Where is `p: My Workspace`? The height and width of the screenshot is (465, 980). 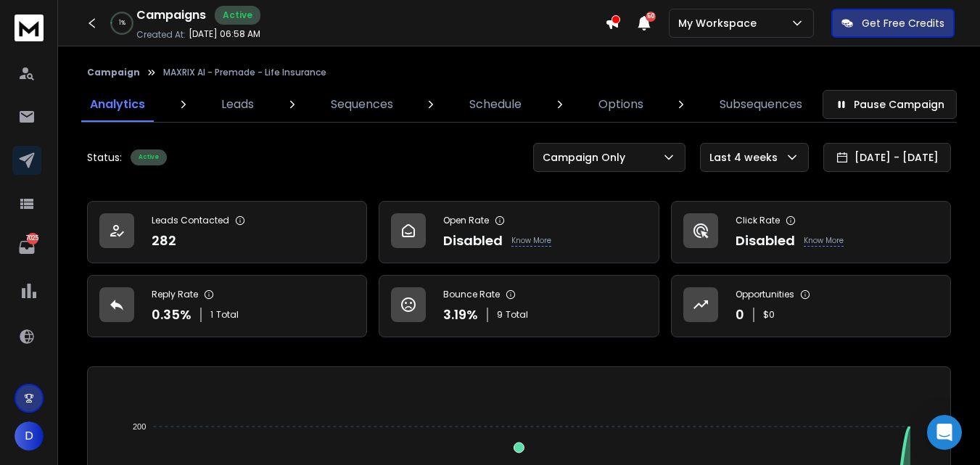
p: My Workspace is located at coordinates (720, 23).